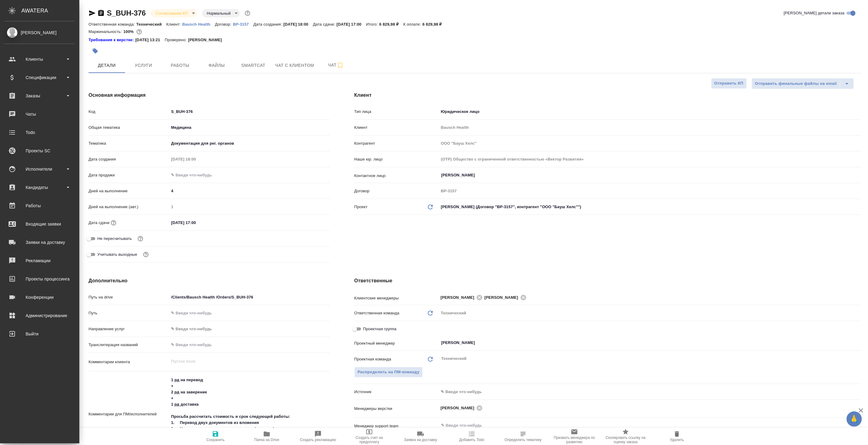  Describe the element at coordinates (608, 95) in the screenshot. I see `h4: Клиент` at that location.